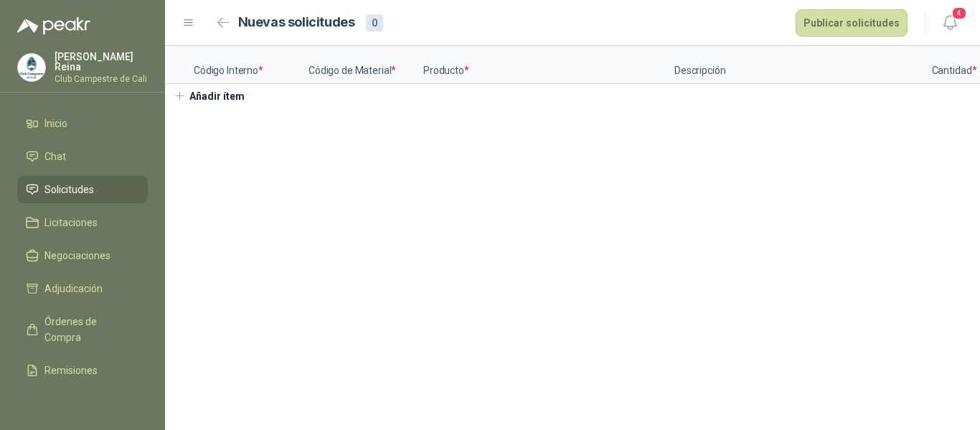 This screenshot has height=430, width=980. Describe the element at coordinates (82, 329) in the screenshot. I see `a: Órdenes de Compra` at that location.